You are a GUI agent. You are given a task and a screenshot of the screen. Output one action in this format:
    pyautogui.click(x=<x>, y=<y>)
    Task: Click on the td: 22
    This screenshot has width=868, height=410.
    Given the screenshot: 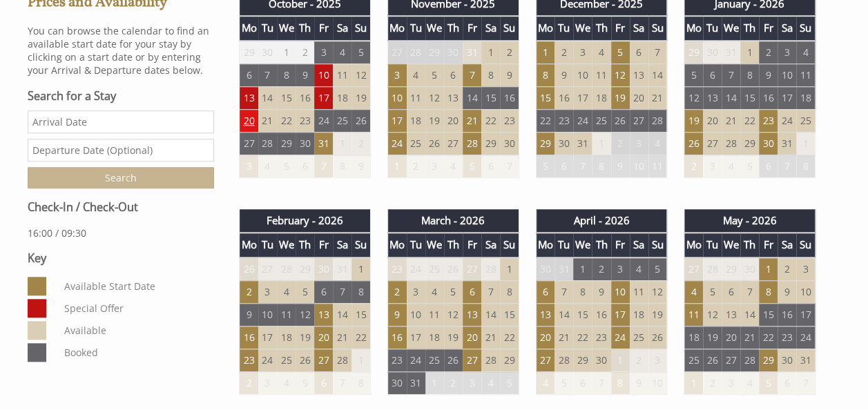 What is the action you would take?
    pyautogui.click(x=490, y=121)
    